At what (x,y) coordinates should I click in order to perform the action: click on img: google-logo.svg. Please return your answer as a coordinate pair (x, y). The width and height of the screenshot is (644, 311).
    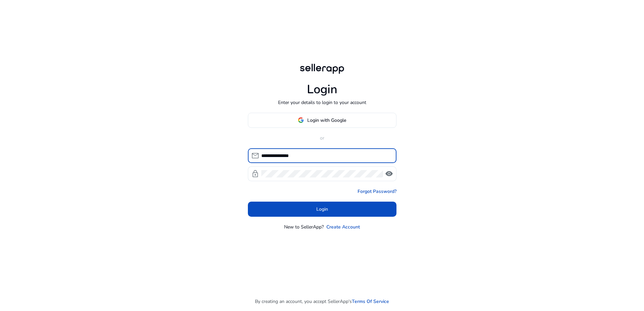
    Looking at the image, I should click on (301, 120).